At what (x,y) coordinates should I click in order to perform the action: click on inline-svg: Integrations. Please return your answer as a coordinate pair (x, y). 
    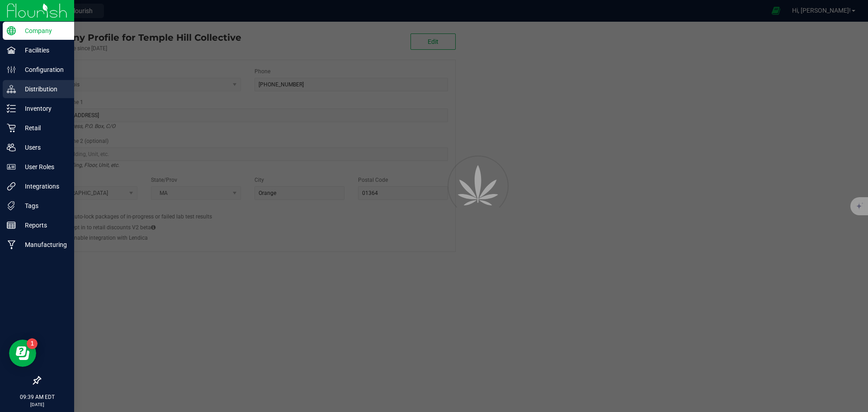
    Looking at the image, I should click on (12, 186).